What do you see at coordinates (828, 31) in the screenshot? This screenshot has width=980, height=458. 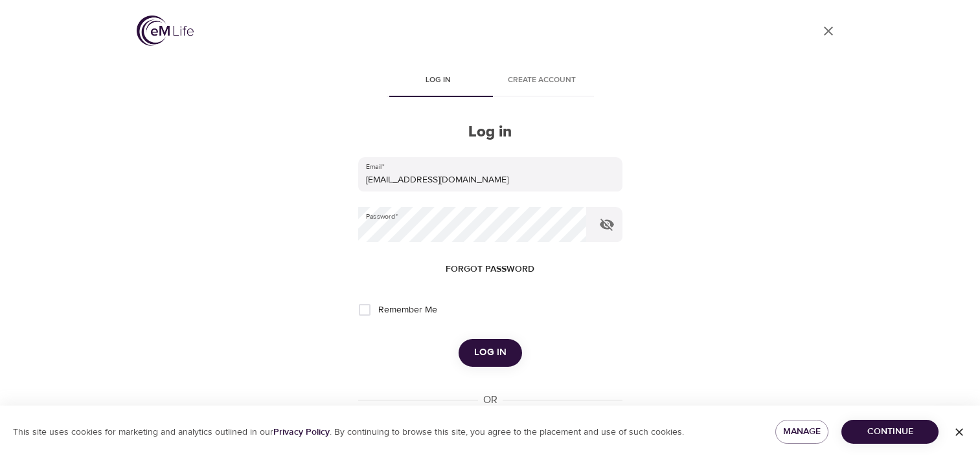 I see `a: close` at bounding box center [828, 31].